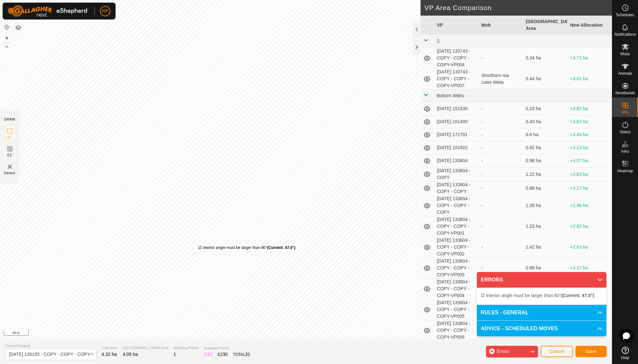 This screenshot has height=364, width=638. What do you see at coordinates (225, 354) in the screenshot?
I see `span: 30` at bounding box center [225, 354].